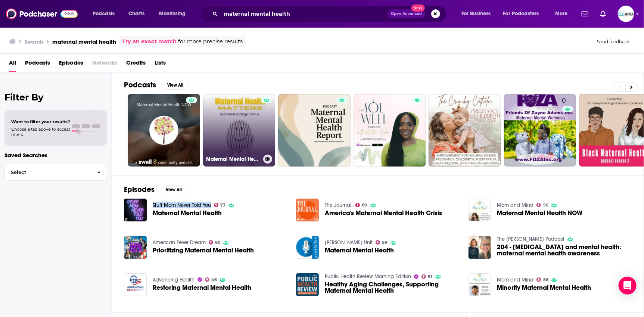  What do you see at coordinates (626, 14) in the screenshot?
I see `button: Show profile menu` at bounding box center [626, 14].